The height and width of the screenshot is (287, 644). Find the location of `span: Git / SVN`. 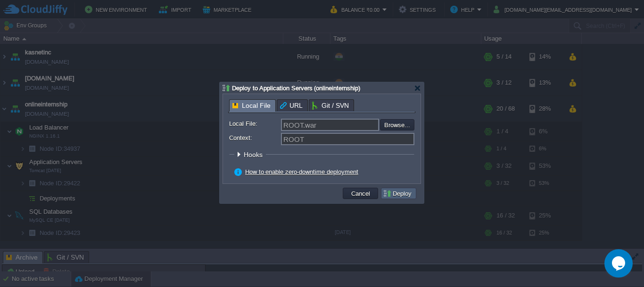

span: Git / SVN is located at coordinates (331, 106).